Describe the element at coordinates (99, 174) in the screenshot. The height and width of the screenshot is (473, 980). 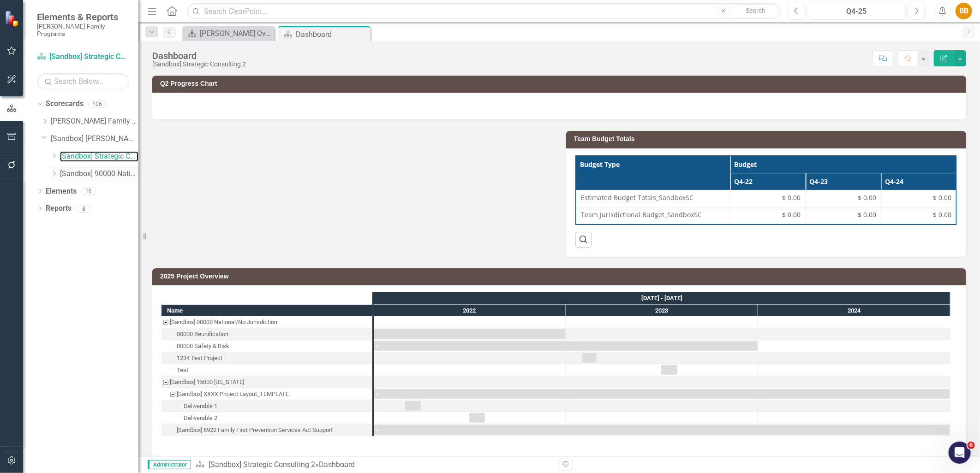
I see `a: [Sandbox] 90000 National` at that location.